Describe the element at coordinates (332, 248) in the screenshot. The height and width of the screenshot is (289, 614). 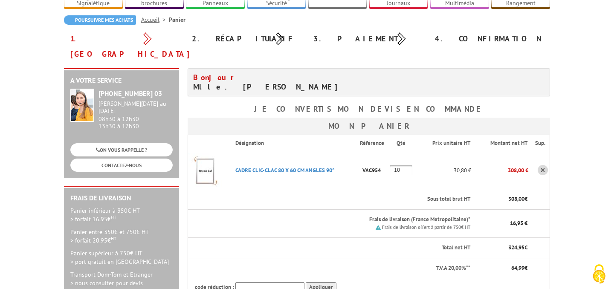
I see `p: Total net HT` at that location.